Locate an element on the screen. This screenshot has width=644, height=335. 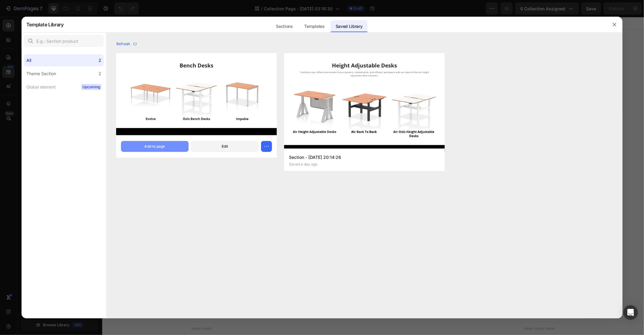
button: Add elements is located at coordinates (294, 179).